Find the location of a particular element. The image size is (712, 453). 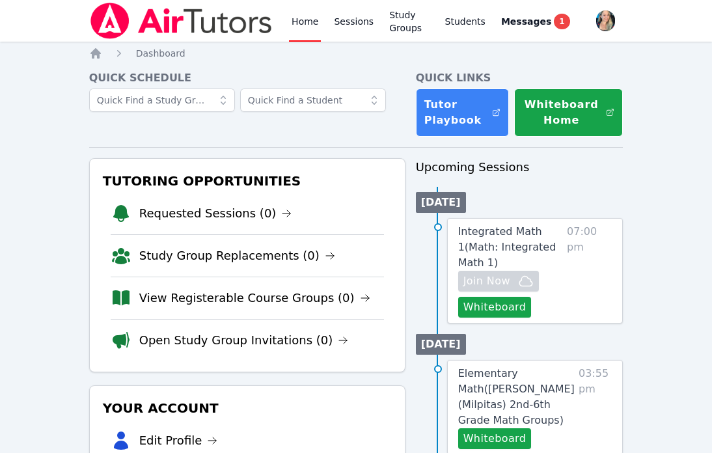

a: Tutor Playbook is located at coordinates (462, 113).